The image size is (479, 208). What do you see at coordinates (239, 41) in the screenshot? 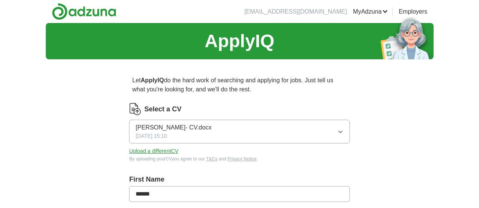
I see `h1: ApplyIQ` at bounding box center [239, 41].